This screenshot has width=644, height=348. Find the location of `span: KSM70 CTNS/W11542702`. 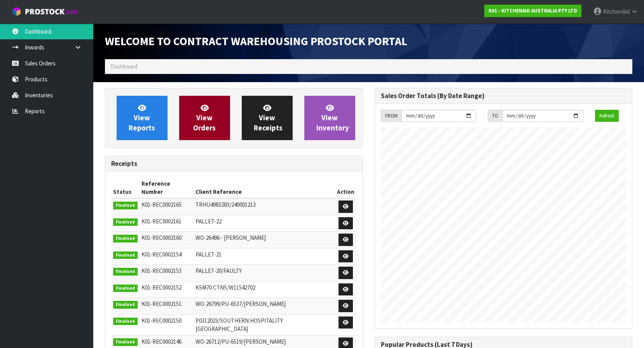

span: KSM70 CTNS/W11542702 is located at coordinates (226, 287).